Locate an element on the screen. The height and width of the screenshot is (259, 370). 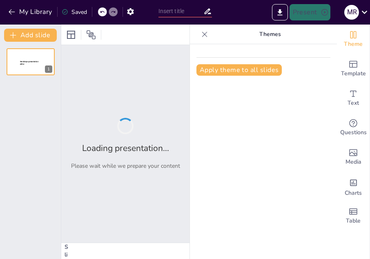
span: Media is located at coordinates (353, 162).